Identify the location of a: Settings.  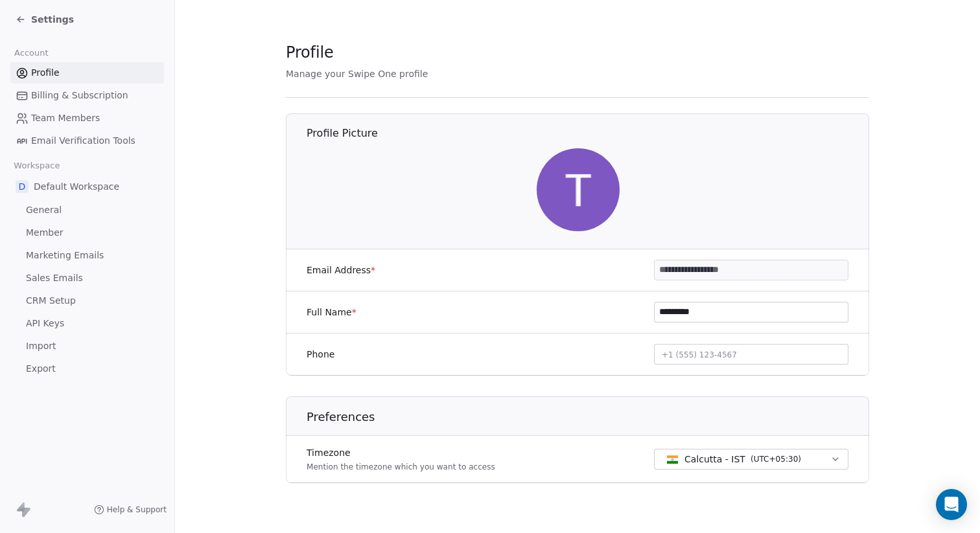
(44, 19).